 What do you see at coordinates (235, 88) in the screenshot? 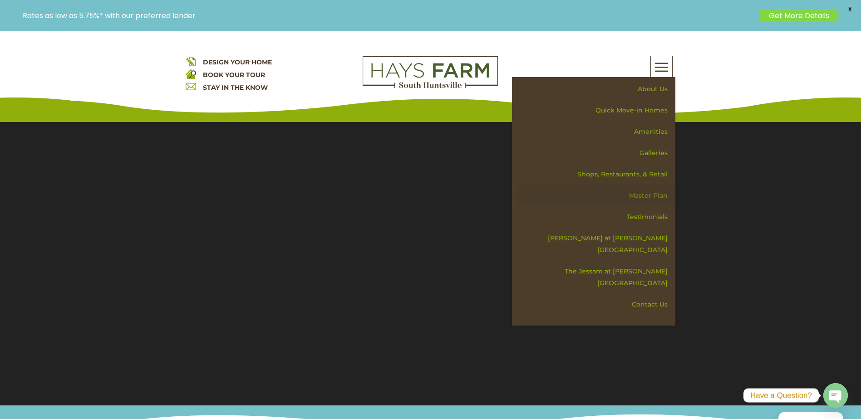
I see `a: STAY IN THE KNOW` at bounding box center [235, 88].